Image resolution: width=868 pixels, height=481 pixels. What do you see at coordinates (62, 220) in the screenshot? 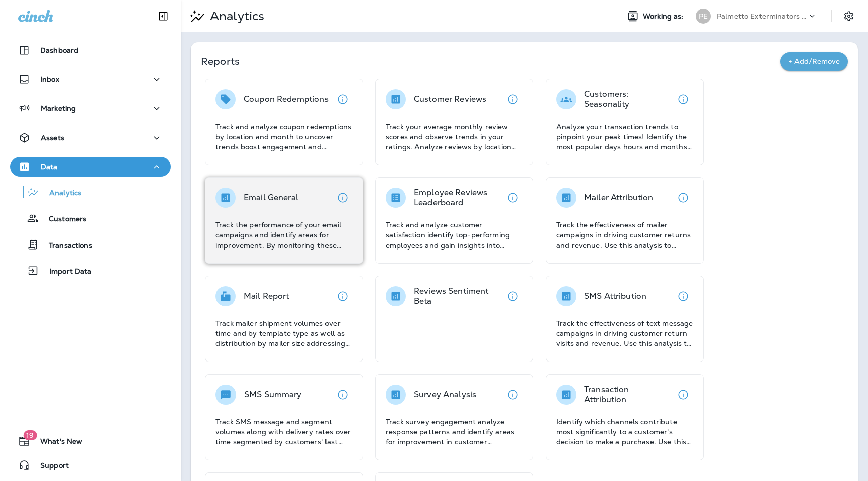
I see `p: Customers` at bounding box center [62, 220].